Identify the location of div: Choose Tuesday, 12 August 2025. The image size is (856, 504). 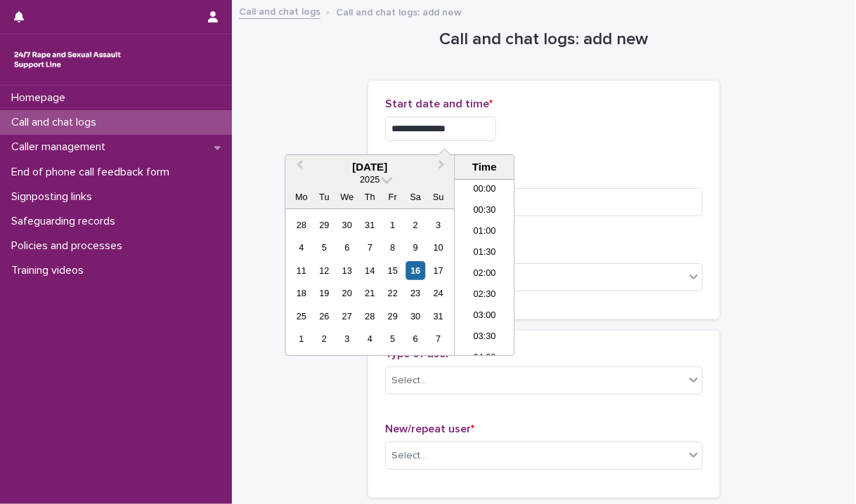
(324, 270).